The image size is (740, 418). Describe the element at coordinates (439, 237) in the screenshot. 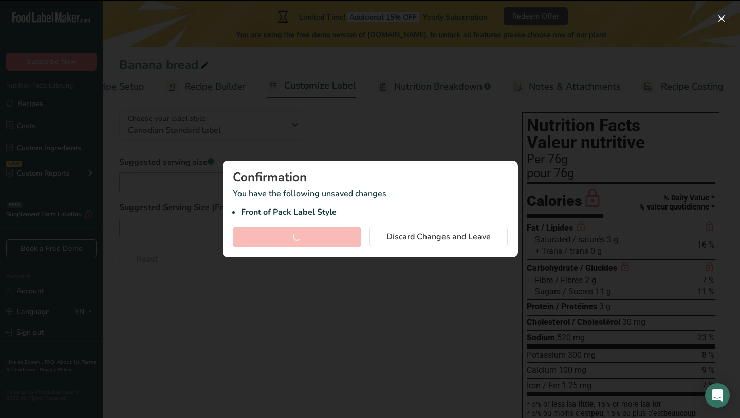

I see `span: Discard Changes and Leave` at that location.